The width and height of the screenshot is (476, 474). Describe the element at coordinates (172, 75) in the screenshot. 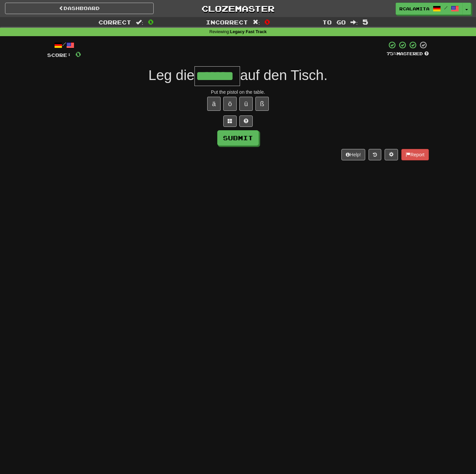

I see `span: Leg die` at that location.